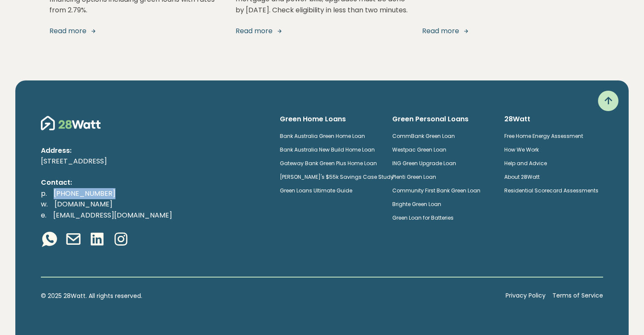 The image size is (644, 335). What do you see at coordinates (543, 136) in the screenshot?
I see `a: Free Home Energy Assessment` at bounding box center [543, 136].